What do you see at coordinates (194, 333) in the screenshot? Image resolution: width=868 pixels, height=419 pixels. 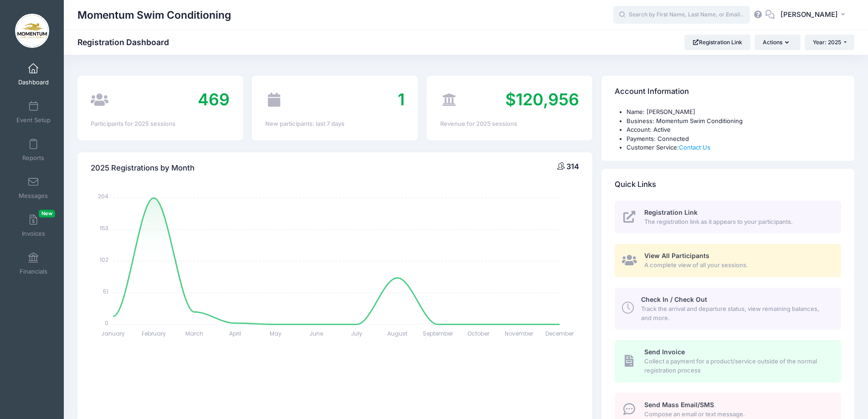 I see `tspan: March` at bounding box center [194, 333].